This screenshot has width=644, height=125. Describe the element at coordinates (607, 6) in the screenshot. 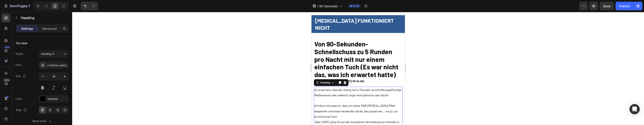

I see `button: Save` at that location.